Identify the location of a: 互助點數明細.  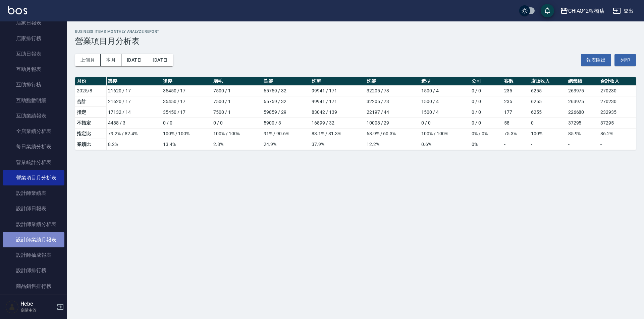
(34, 101).